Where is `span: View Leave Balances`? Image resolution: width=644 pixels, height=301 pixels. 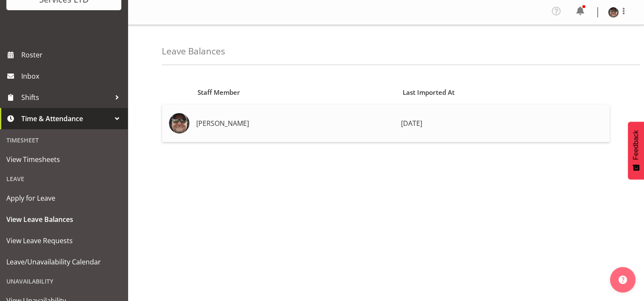
span: View Leave Balances is located at coordinates (64, 219).